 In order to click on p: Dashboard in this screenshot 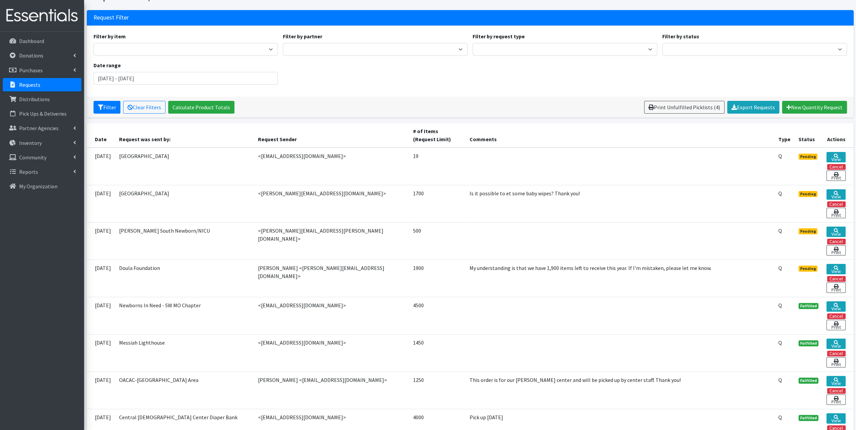, I will do `click(32, 41)`.